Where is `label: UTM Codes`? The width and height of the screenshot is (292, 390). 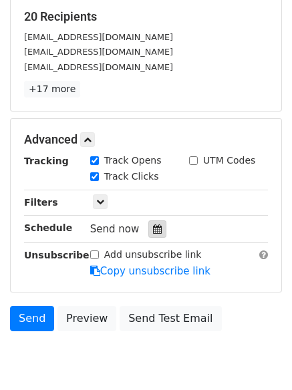
label: UTM Codes is located at coordinates (229, 160).